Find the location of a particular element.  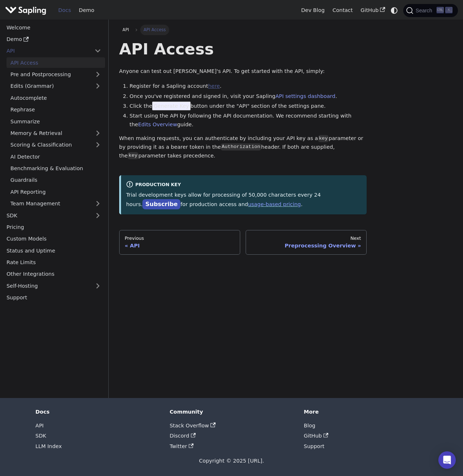

a: Docs is located at coordinates (65, 10).